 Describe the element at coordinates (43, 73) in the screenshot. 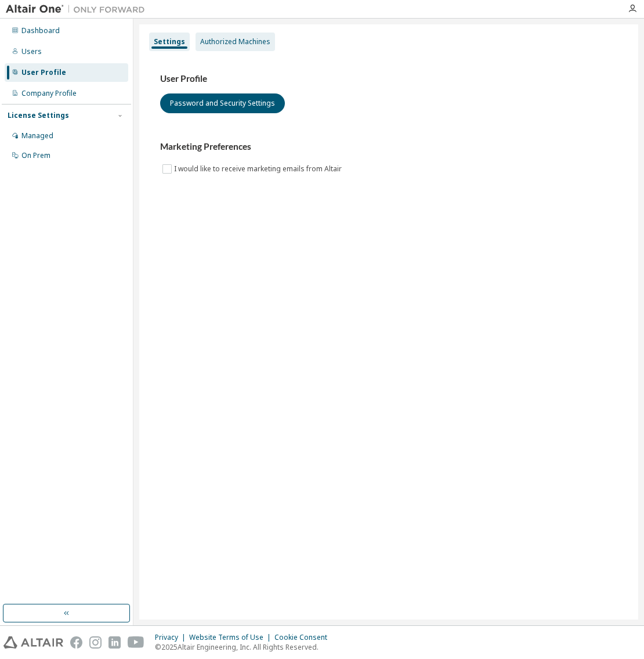

I see `div: User Profile` at that location.